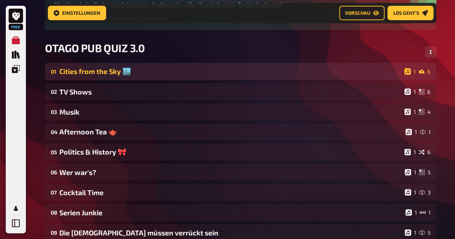  What do you see at coordinates (16, 55) in the screenshot?
I see `a: Quiz Sammlung` at bounding box center [16, 55].